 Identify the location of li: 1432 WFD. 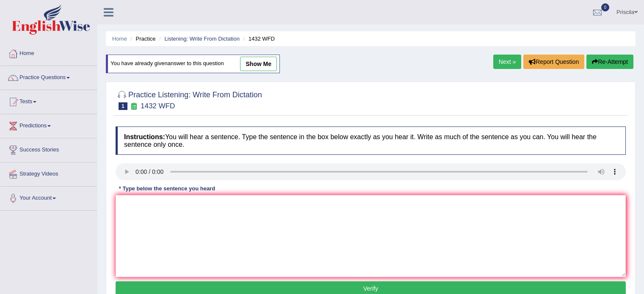
(258, 38).